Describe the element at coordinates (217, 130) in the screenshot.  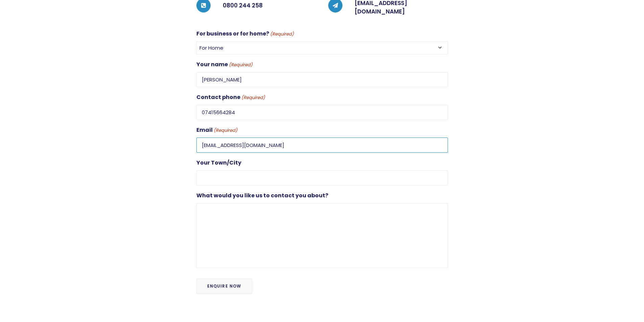
I see `label: Email` at that location.